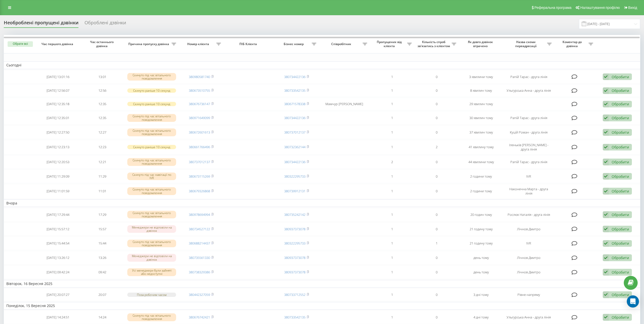 The image size is (644, 324). What do you see at coordinates (20, 44) in the screenshot?
I see `button: Обрати всі` at bounding box center [20, 44].